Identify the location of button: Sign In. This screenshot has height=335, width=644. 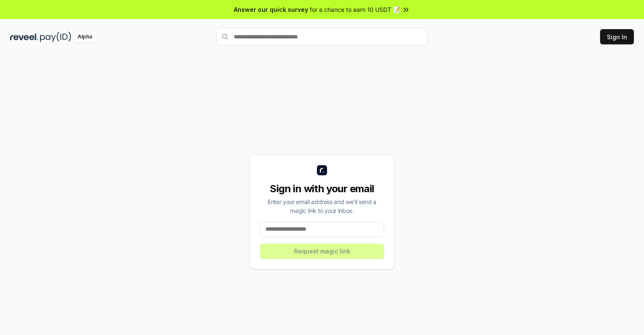
(617, 37).